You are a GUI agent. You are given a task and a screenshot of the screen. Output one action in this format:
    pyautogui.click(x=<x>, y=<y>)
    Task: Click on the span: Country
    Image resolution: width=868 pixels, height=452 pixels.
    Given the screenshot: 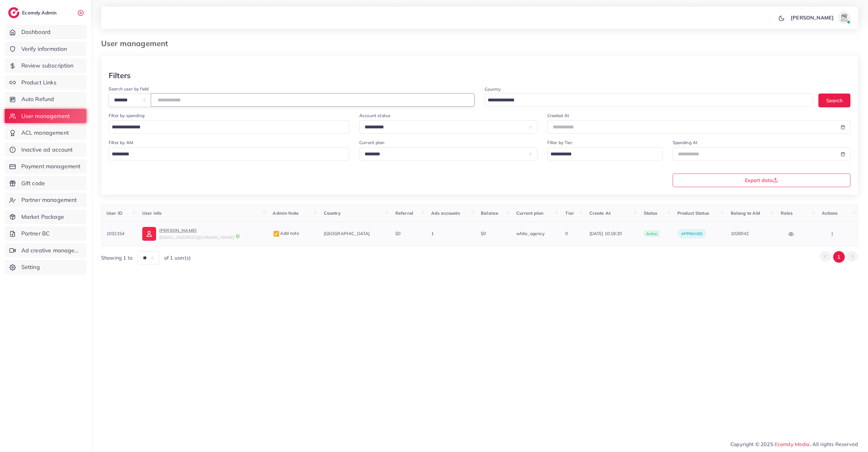 What is the action you would take?
    pyautogui.click(x=332, y=213)
    